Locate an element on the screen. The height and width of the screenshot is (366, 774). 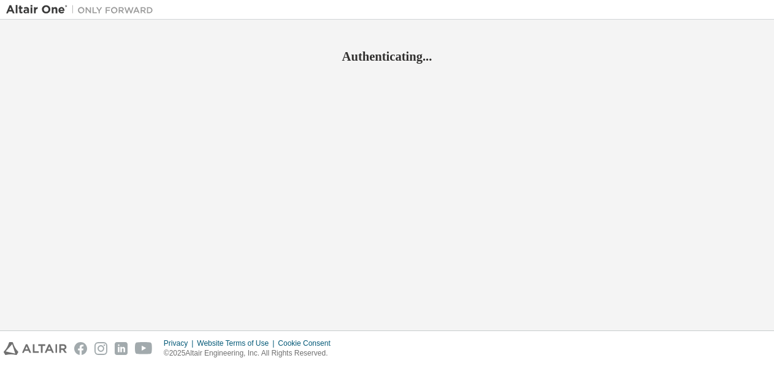
img: altair_logo.svg is located at coordinates (35, 349).